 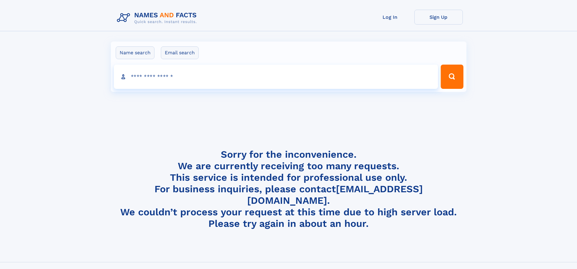 What do you see at coordinates (158, 18) in the screenshot?
I see `img: Logo Names and Facts` at bounding box center [158, 18].